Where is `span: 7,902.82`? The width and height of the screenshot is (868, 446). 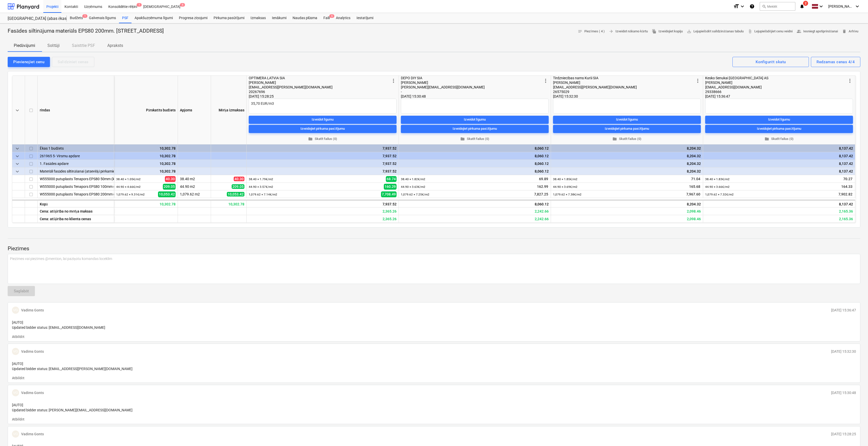
span: 7,902.82 is located at coordinates (845, 194).